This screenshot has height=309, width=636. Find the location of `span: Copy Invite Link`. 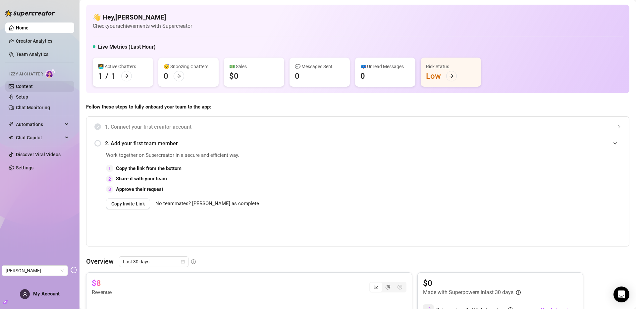

span: Copy Invite Link is located at coordinates (128, 204).